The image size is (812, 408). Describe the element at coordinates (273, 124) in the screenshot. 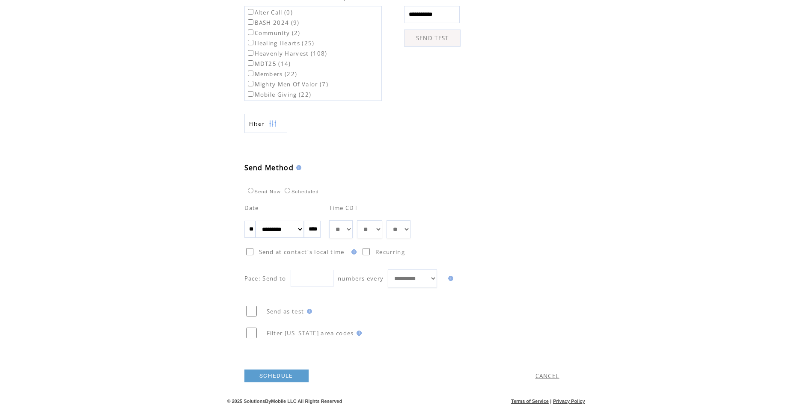

I see `img: filters.png` at that location.